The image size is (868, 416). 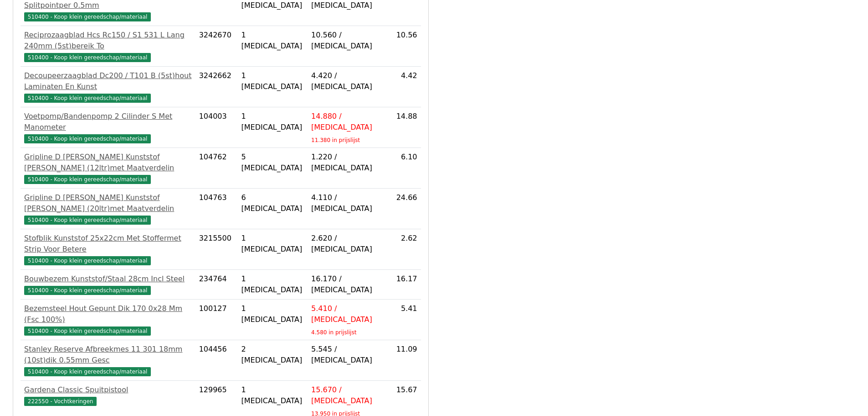 I want to click on td: 24.66, so click(x=402, y=209).